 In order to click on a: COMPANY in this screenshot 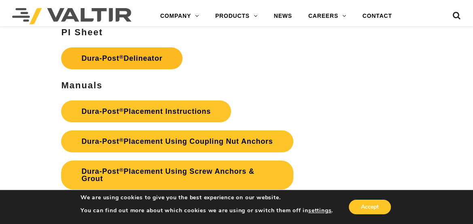, I will do `click(180, 16)`.